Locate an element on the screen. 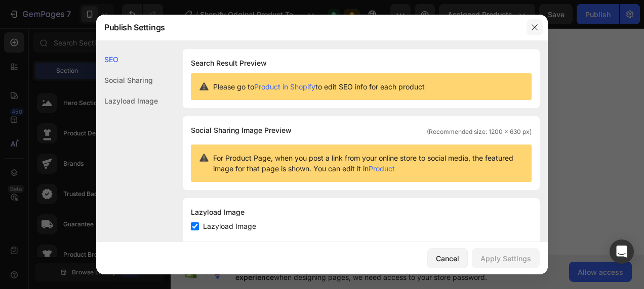 The image size is (644, 289). img: gempages_432750572815254551-a62c7382-44b5-4b8a-b2af-4bef057d11ea.svg is located at coordinates (212, 99).